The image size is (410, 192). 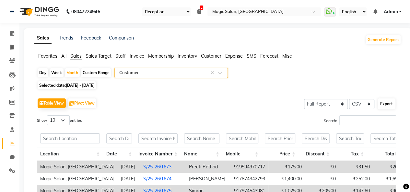 I want to click on td: ₹1,652.00, so click(x=392, y=179).